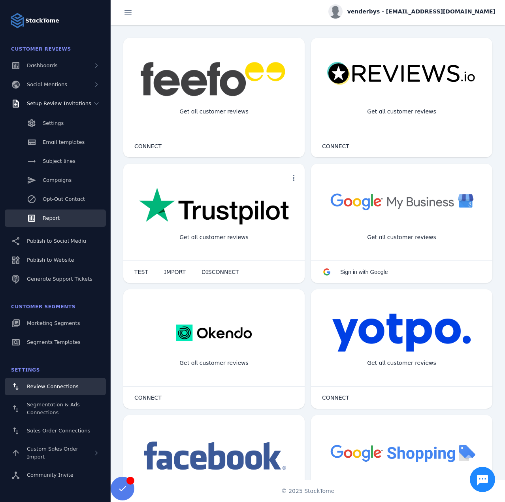 The height and width of the screenshot is (502, 505). I want to click on span: Opt-Out Contact, so click(64, 199).